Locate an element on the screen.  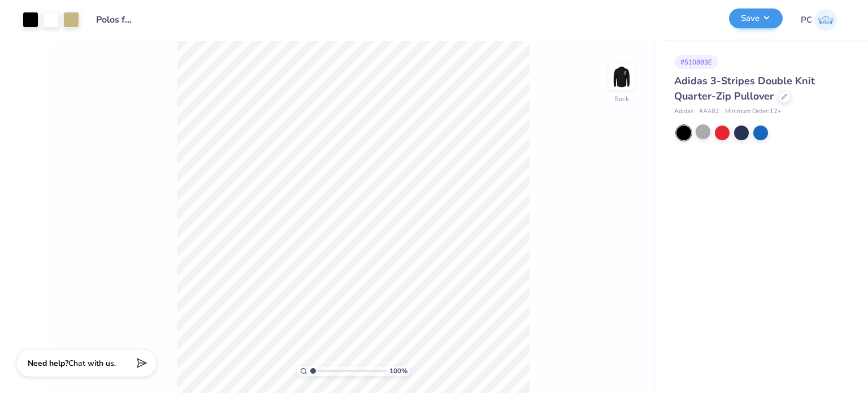
span: Chat with us. is located at coordinates (92, 363).